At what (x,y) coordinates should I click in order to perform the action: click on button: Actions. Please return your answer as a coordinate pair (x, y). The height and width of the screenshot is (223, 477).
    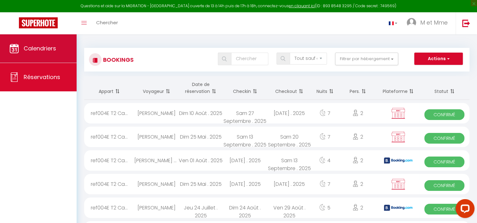
    Looking at the image, I should click on (439, 59).